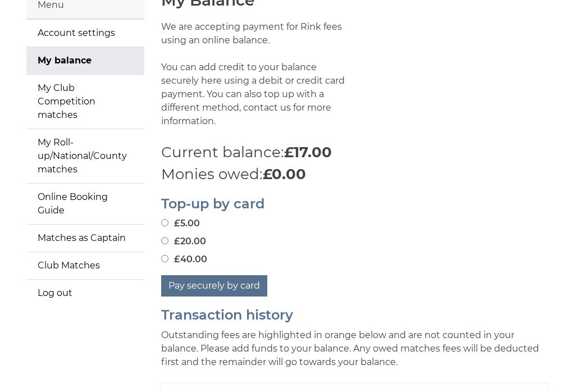  Describe the element at coordinates (355, 204) in the screenshot. I see `h2: Top-up by card` at that location.